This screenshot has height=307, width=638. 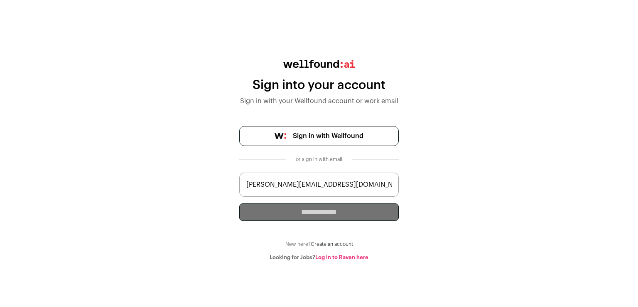 What do you see at coordinates (319, 101) in the screenshot?
I see `div: Sign in with your Wellfound account or work email` at bounding box center [319, 101].